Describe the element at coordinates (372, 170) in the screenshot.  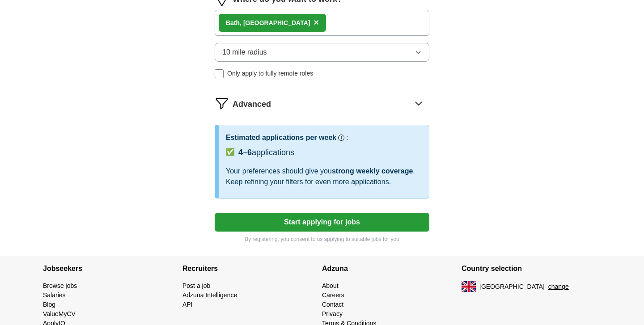
I see `span: strong weekly coverage` at that location.